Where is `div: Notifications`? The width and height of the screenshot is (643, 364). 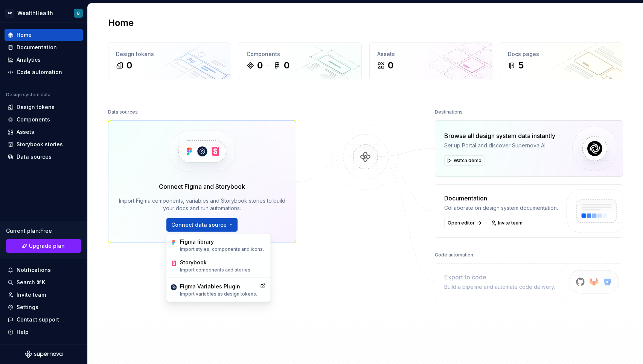
div: Notifications is located at coordinates (34, 270).